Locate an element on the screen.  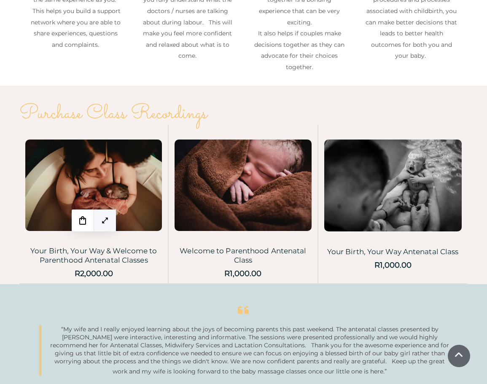
a: Welcome to Parenthood Antenatal Class is located at coordinates (243, 256).